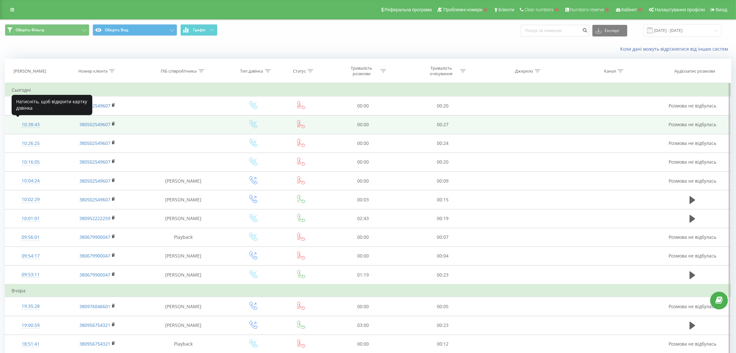  What do you see at coordinates (363, 200) in the screenshot?
I see `td: 00:03` at bounding box center [363, 200].